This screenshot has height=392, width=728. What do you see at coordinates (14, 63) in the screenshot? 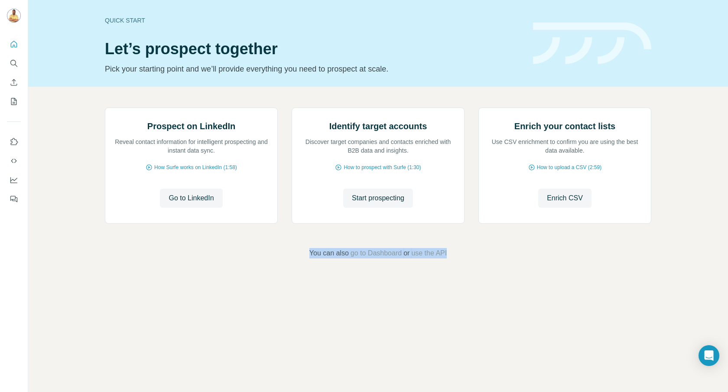
I see `button: Search` at bounding box center [14, 63].